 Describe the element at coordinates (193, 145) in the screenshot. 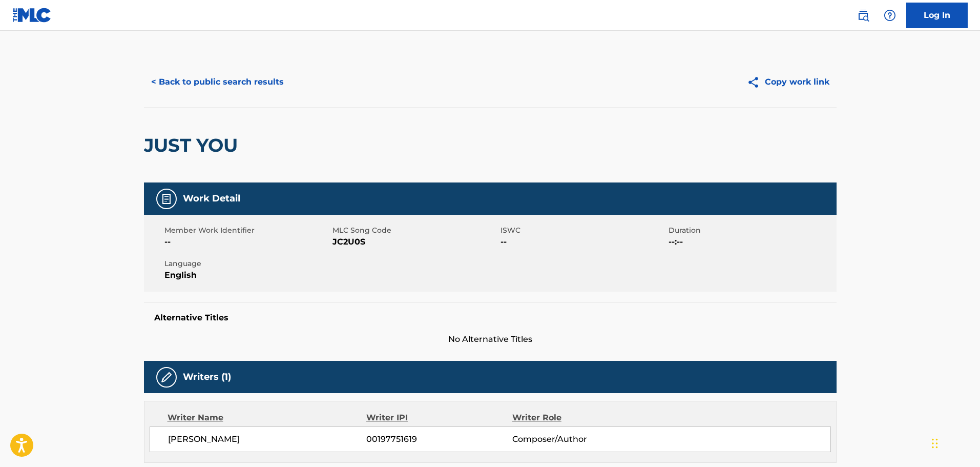

I see `h2: JUST YOU` at that location.